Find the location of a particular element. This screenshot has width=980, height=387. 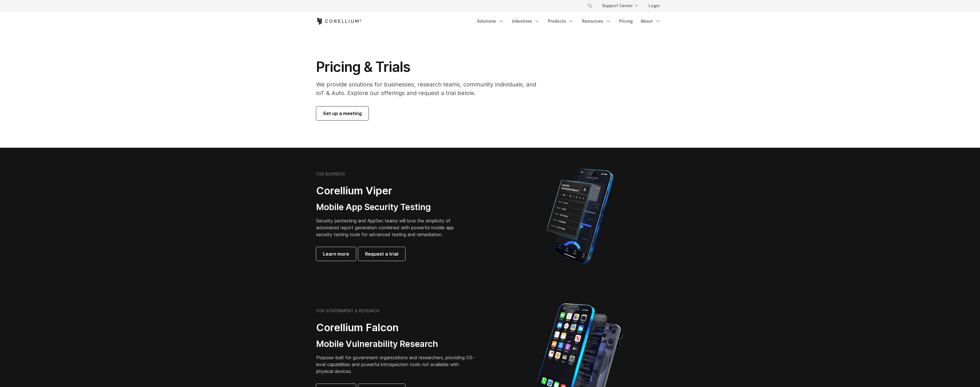

a: Request a trial is located at coordinates (382, 254).